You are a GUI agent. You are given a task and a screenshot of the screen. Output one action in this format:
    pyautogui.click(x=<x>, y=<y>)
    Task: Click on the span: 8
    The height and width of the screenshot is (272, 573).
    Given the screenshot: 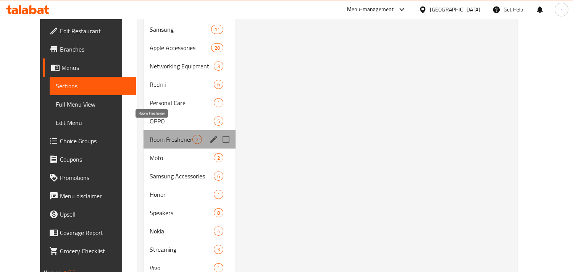 What is the action you would take?
    pyautogui.click(x=218, y=213)
    